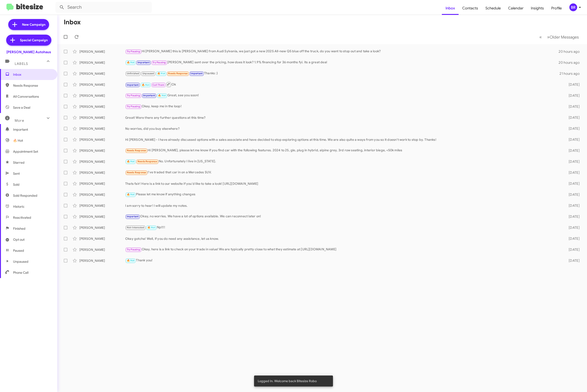  What do you see at coordinates (556, 8) in the screenshot?
I see `span: Profile` at bounding box center [556, 8].